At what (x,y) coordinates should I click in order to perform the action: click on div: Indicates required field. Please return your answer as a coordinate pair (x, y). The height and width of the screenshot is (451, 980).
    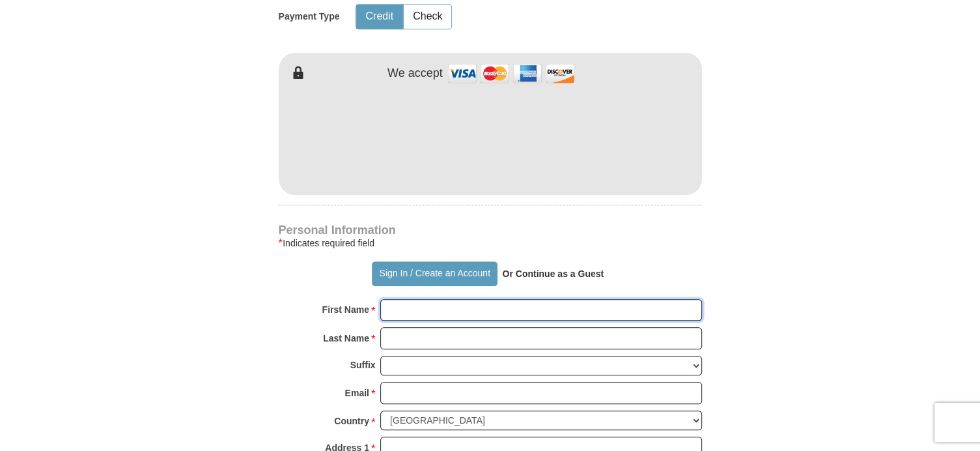
    Looking at the image, I should click on (490, 243).